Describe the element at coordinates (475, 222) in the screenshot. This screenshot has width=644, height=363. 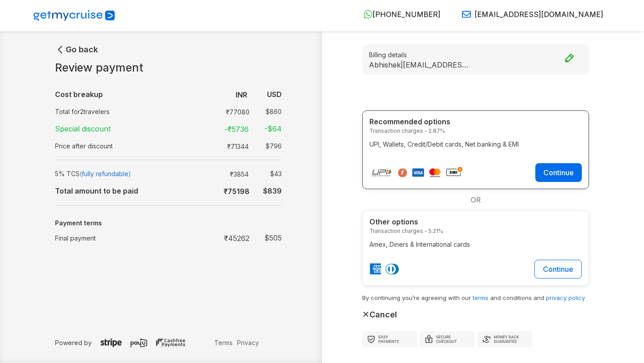
I see `h4: Other options` at that location.